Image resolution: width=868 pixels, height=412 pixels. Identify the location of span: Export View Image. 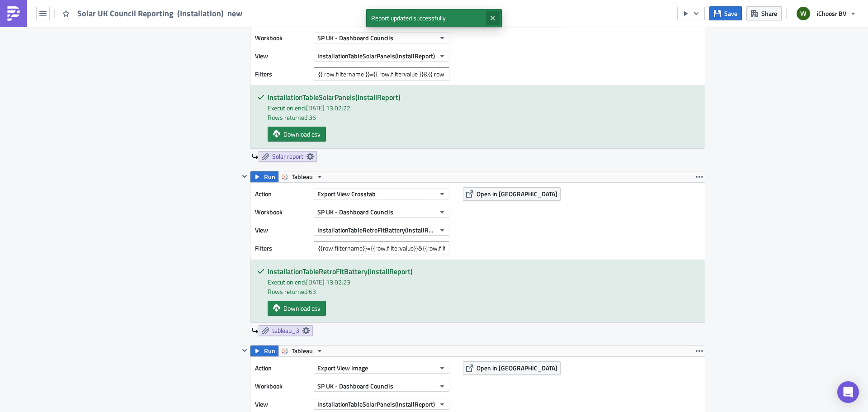
(342, 368).